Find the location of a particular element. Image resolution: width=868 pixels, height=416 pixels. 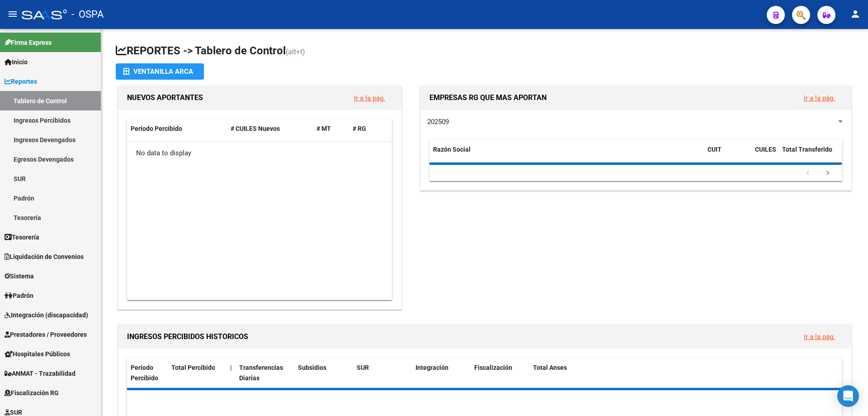

a: go to next page is located at coordinates (828, 173).